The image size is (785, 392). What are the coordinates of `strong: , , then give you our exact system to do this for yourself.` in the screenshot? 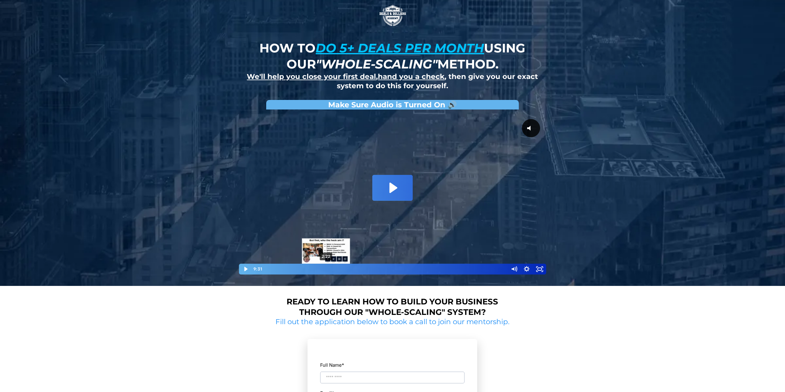 It's located at (392, 81).